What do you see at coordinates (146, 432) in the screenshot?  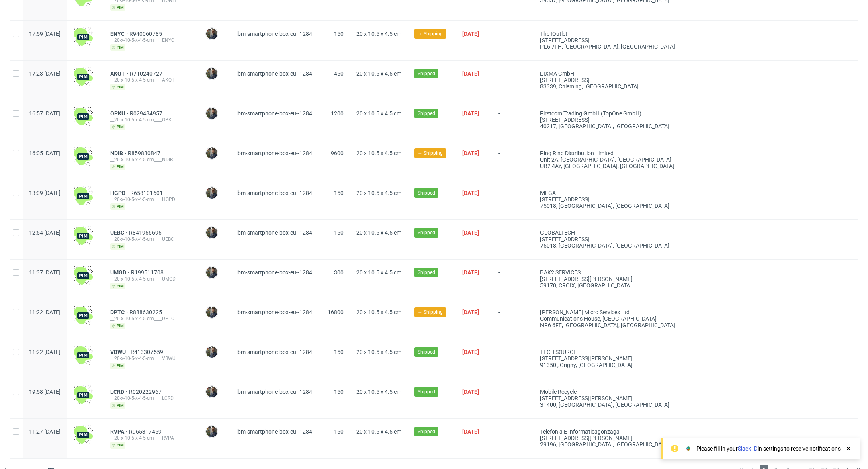 I see `a: R965317459` at bounding box center [146, 432].